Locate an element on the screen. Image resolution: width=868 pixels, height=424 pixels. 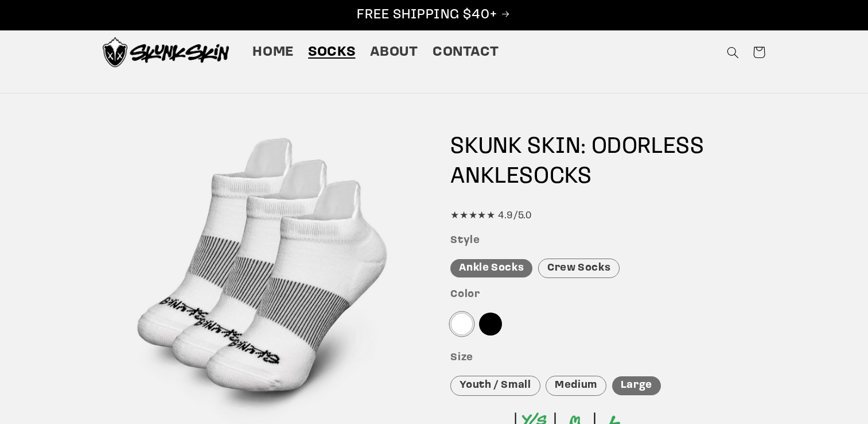
a: Home is located at coordinates (273, 53).